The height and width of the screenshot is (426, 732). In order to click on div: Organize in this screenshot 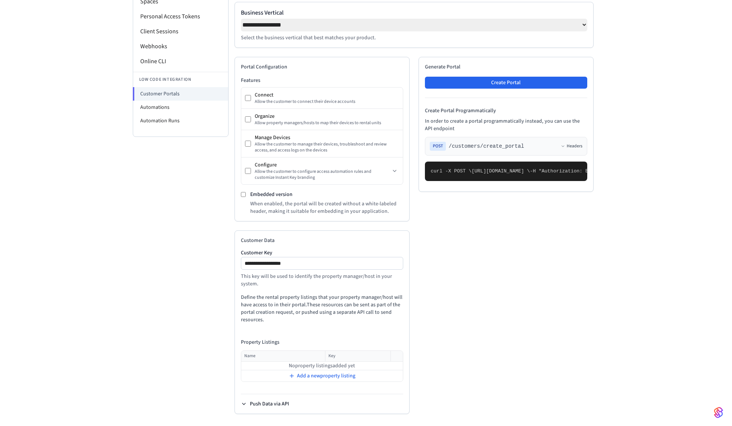, I will do `click(327, 116)`.